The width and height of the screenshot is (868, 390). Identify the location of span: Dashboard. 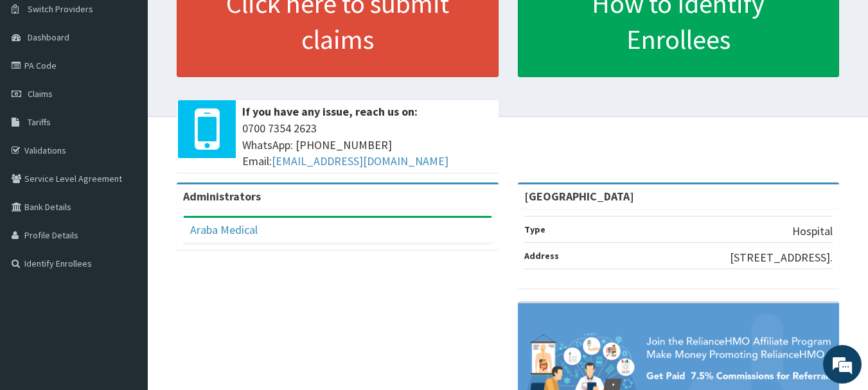
(48, 37).